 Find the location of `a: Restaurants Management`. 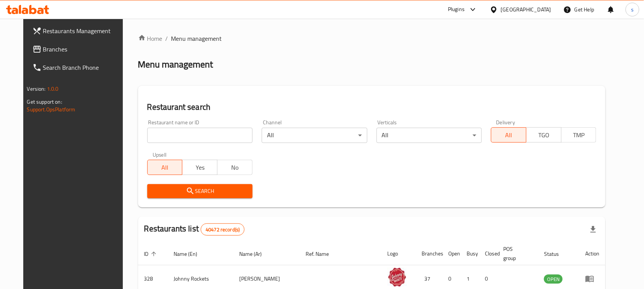

a: Restaurants Management is located at coordinates (79, 31).